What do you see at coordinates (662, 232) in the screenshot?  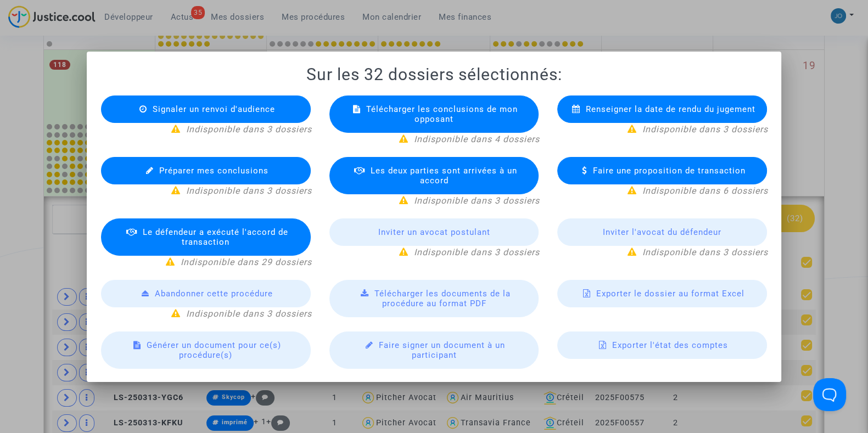 I see `span: Inviter l'avocat du défendeur` at bounding box center [662, 232].